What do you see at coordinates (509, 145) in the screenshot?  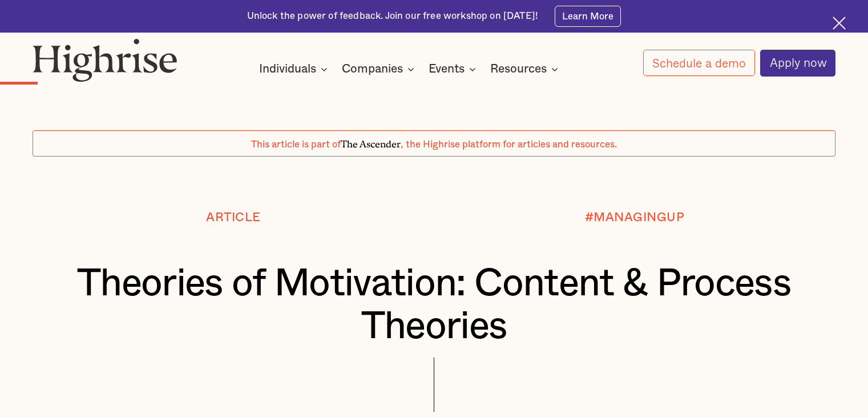 I see `span: , the Highrise platform for articles and resources.` at bounding box center [509, 145].